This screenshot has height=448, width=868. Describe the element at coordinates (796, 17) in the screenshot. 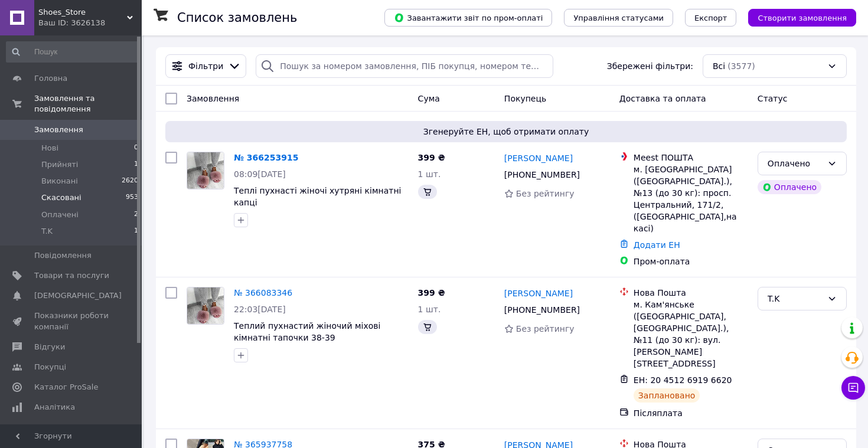

I see `a: Створити замовлення` at that location.